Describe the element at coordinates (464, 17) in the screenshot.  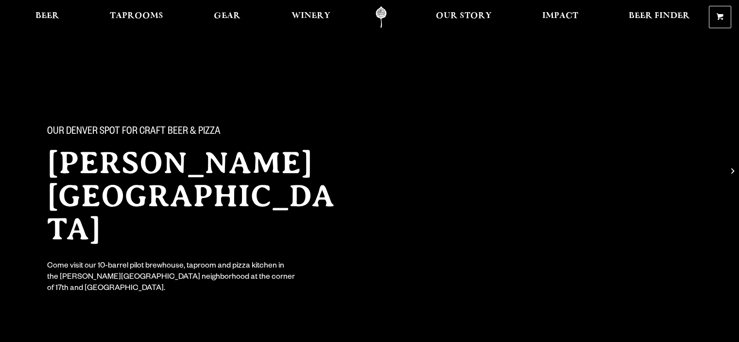
I see `a: Our Story` at that location.